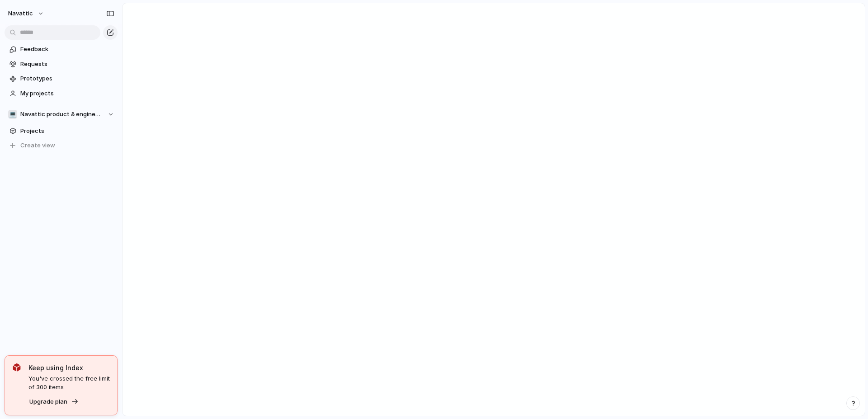  Describe the element at coordinates (69, 382) in the screenshot. I see `span: You've crossed the free limit of 300 items` at that location.